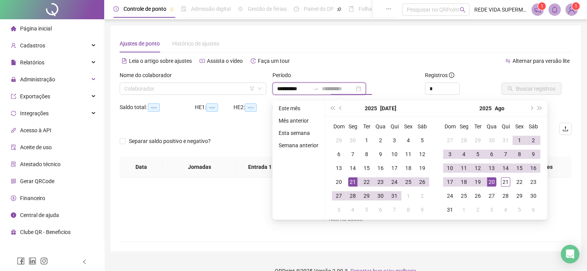  Describe the element at coordinates (422, 210) in the screenshot. I see `td: 2025-08-09` at that location.